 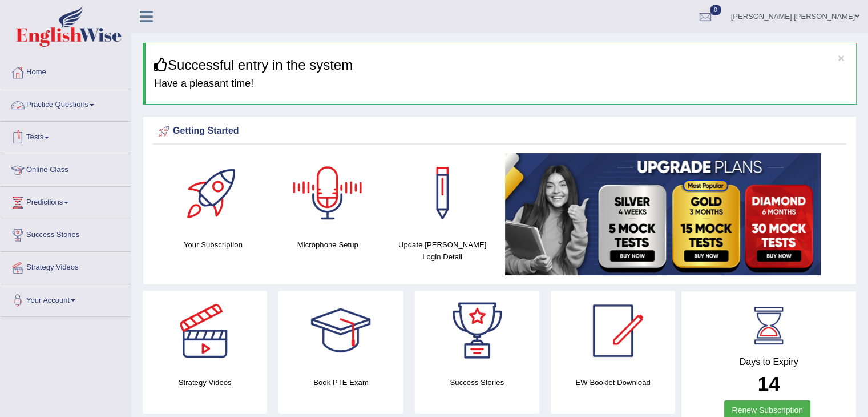 I want to click on a: Strategy Videos, so click(x=66, y=266).